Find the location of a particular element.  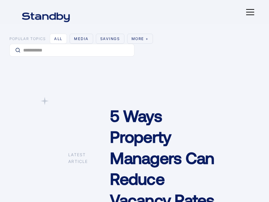

div: Popular topics is located at coordinates (28, 39).